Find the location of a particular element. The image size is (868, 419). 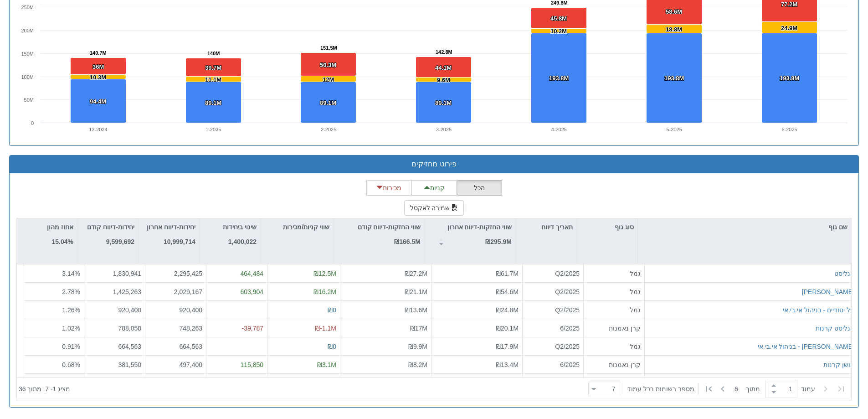

span: ‏מספר רשומות בכל עמוד is located at coordinates (661, 389).